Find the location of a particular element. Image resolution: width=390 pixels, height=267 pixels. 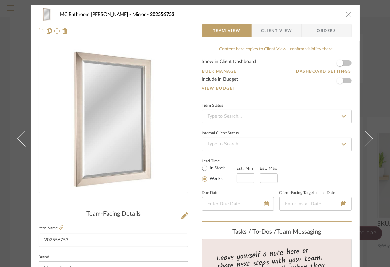

span: 202556753 is located at coordinates (163, 15).